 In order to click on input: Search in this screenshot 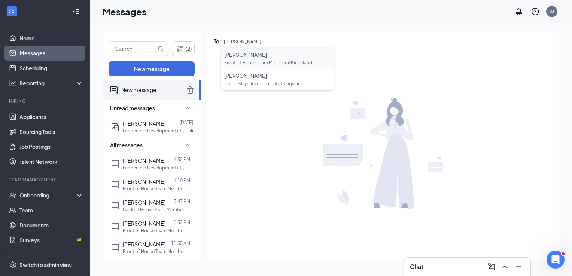, I will do `click(132, 49)`.